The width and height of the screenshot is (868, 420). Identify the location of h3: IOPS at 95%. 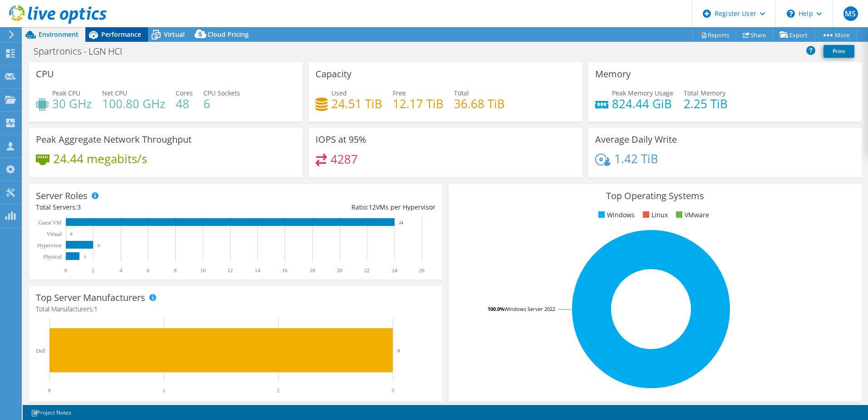
(341, 140).